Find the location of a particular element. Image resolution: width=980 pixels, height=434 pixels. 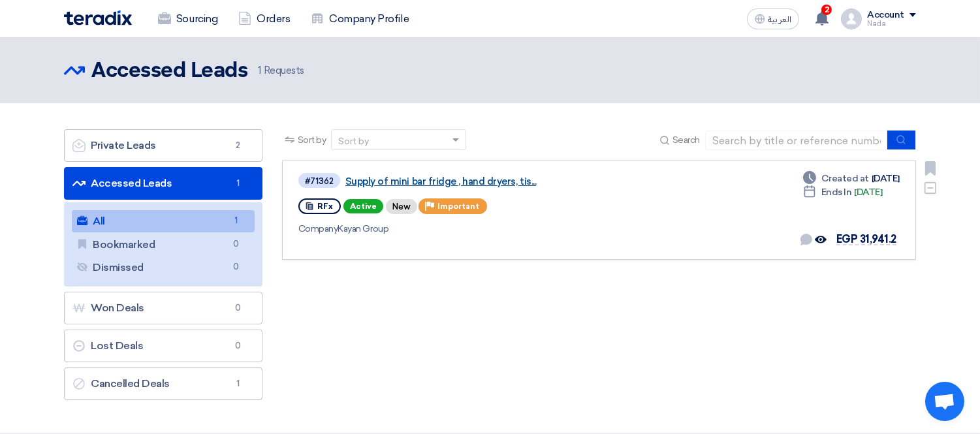

div: Kayan Group is located at coordinates (486, 228).